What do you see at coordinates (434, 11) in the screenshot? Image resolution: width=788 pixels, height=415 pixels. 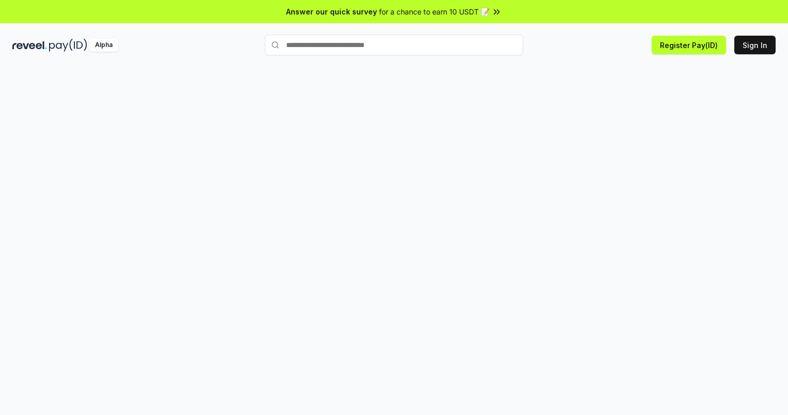 I see `span: for a chance to earn 10 USDT 📝` at bounding box center [434, 11].